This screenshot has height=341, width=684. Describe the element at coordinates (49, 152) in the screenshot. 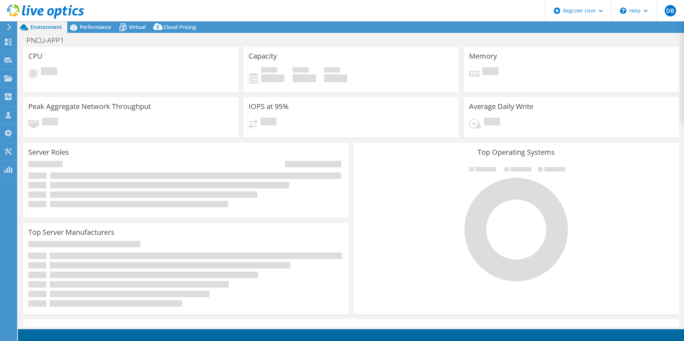

I see `h3: Server Roles` at that location.